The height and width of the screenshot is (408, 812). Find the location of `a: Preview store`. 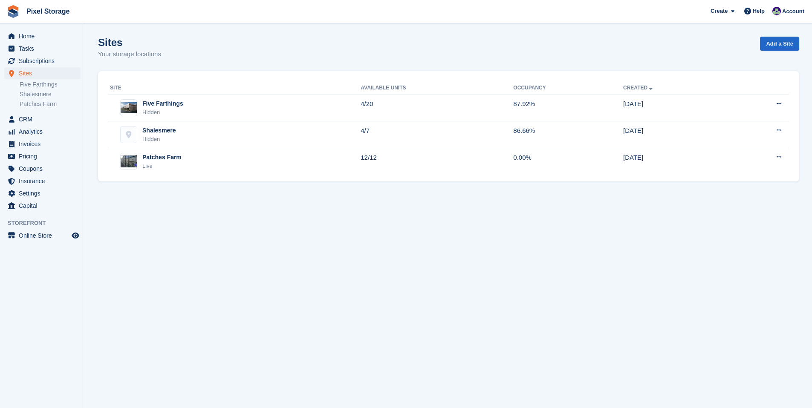

a: Preview store is located at coordinates (75, 236).